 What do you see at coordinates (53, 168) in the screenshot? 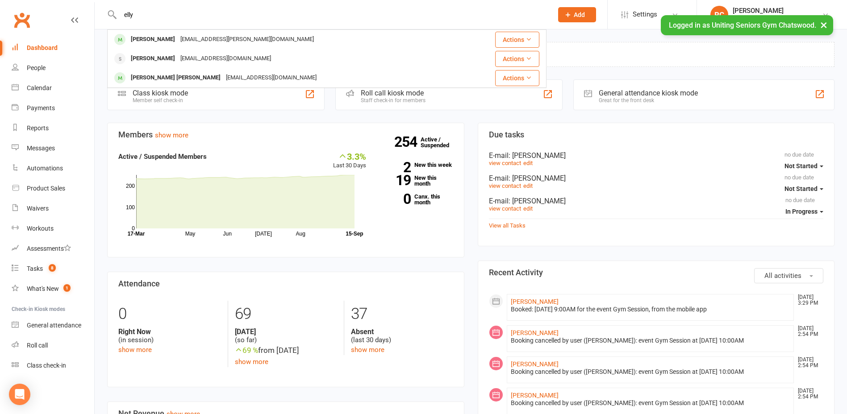
I see `a: Automations` at bounding box center [53, 168].